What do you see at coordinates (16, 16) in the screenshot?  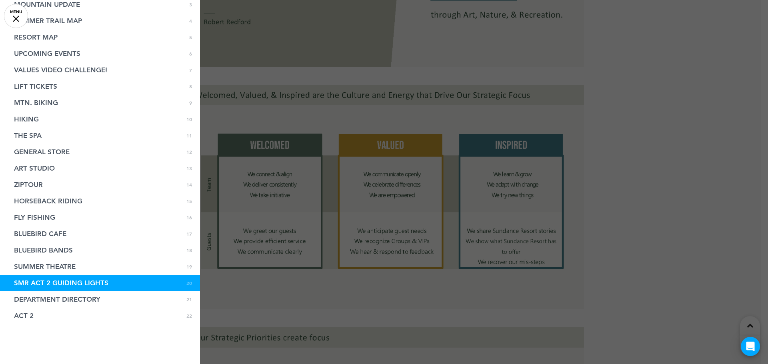 I see `a: MENU` at bounding box center [16, 16].